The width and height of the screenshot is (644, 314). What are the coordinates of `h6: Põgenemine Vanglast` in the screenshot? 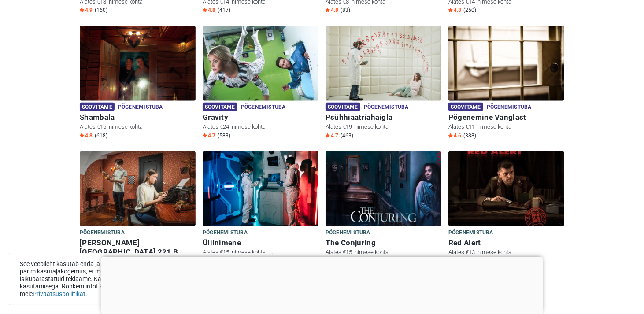 It's located at (506, 117).